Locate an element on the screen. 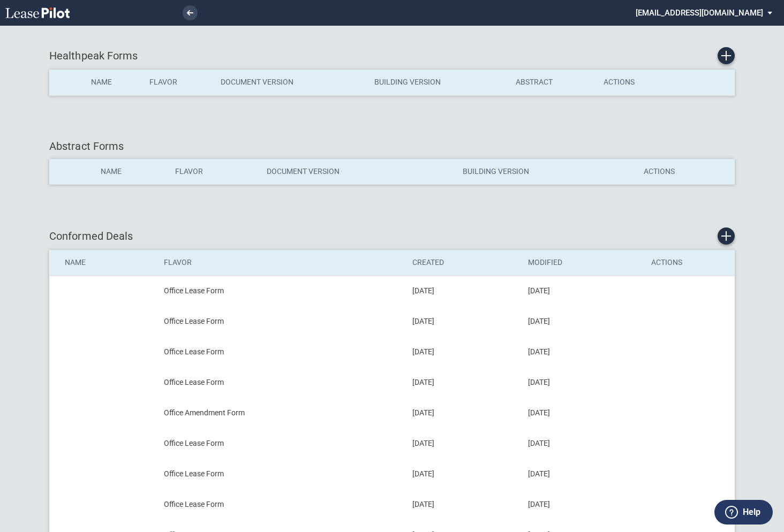 The width and height of the screenshot is (784, 532). label: Help is located at coordinates (752, 512).